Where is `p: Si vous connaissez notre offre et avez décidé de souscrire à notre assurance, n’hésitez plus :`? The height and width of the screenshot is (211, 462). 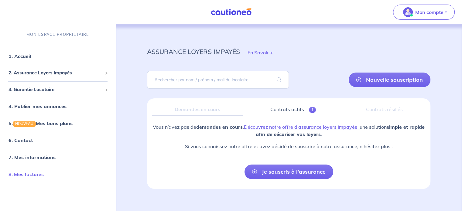 p: Si vous connaissez notre offre et avez décidé de souscrire à notre assurance, n’hésitez plus : is located at coordinates (289, 146).